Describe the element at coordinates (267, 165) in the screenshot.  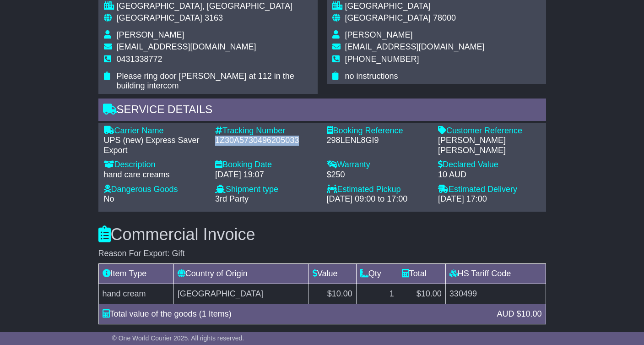
I see `div: Booking Date` at that location.